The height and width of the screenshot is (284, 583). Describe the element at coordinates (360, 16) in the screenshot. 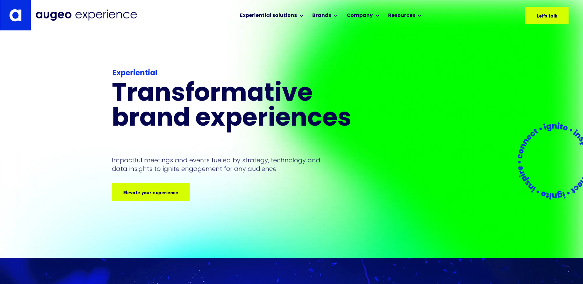

I see `div: Company` at that location.